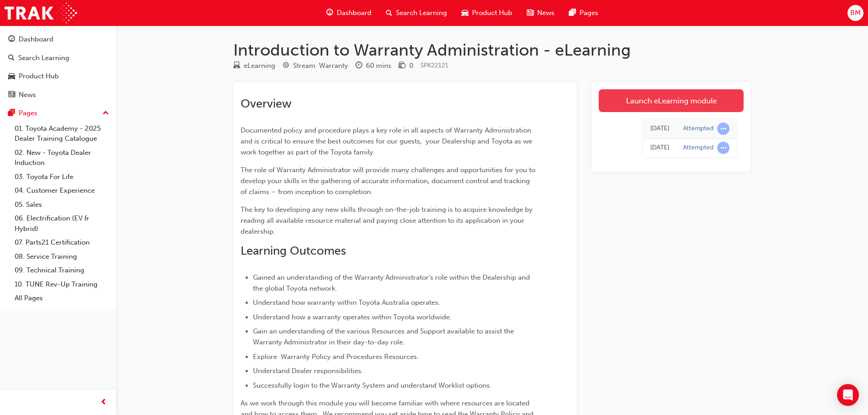 This screenshot has height=415, width=868. I want to click on a: News, so click(58, 95).